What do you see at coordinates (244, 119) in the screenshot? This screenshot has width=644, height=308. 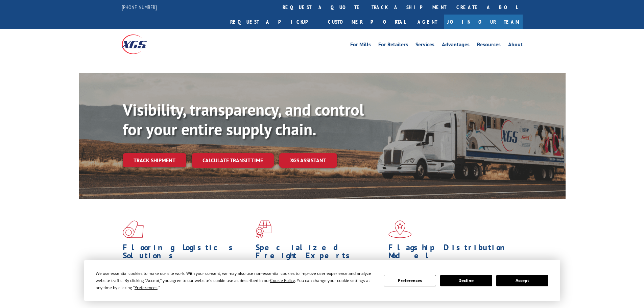 I see `b: Visibility, transparency, and control for your entire supply chain.` at bounding box center [244, 119].